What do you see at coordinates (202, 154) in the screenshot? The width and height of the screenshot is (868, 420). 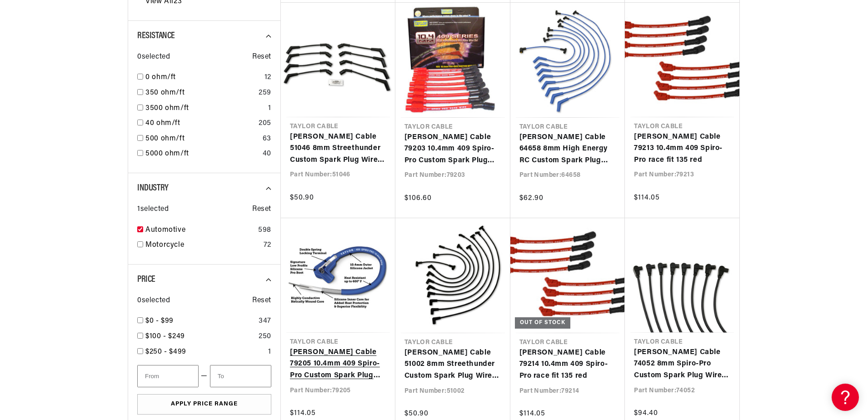 I see `a: 5000 ohm/ft` at bounding box center [202, 154].